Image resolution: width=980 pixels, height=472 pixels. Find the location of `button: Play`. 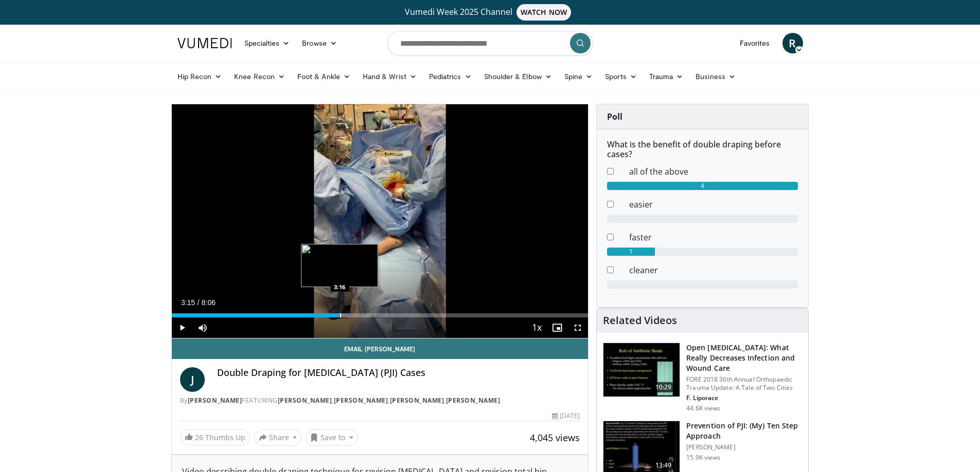

button: Play is located at coordinates (182, 328).